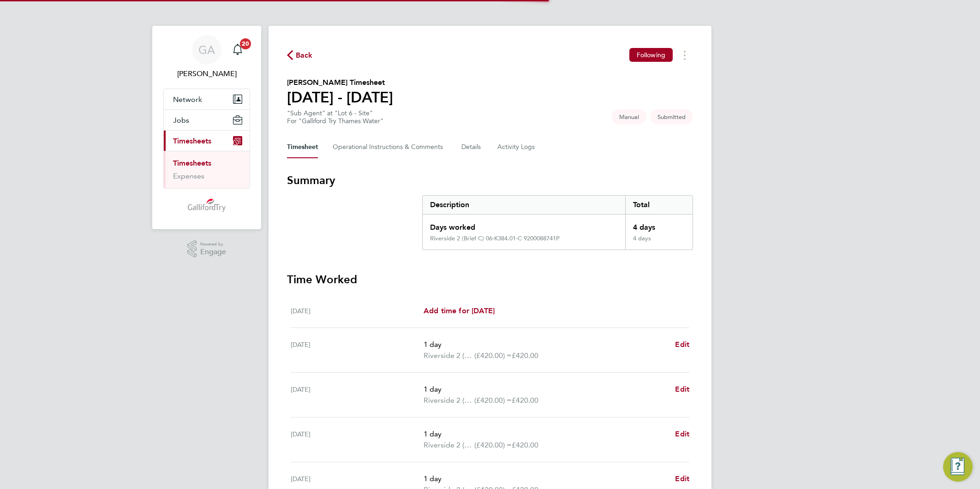 The image size is (980, 489). What do you see at coordinates (335, 120) in the screenshot?
I see `div: For "Galliford Try Thames Water"` at bounding box center [335, 120].